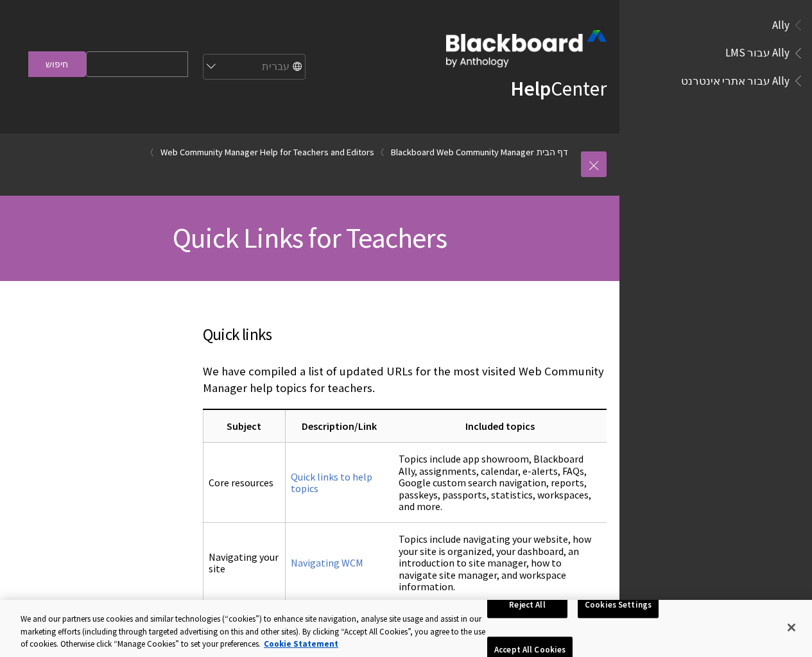 This screenshot has height=657, width=812. What do you see at coordinates (309, 237) in the screenshot?
I see `span: Quick Links for Teachers` at bounding box center [309, 237].